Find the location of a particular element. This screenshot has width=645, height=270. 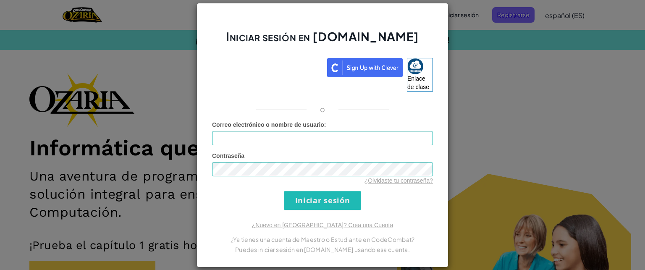

font: ¿Ya tienes una cuenta de Maestro o Estudiante en CodeCombat? is located at coordinates (322, 239).